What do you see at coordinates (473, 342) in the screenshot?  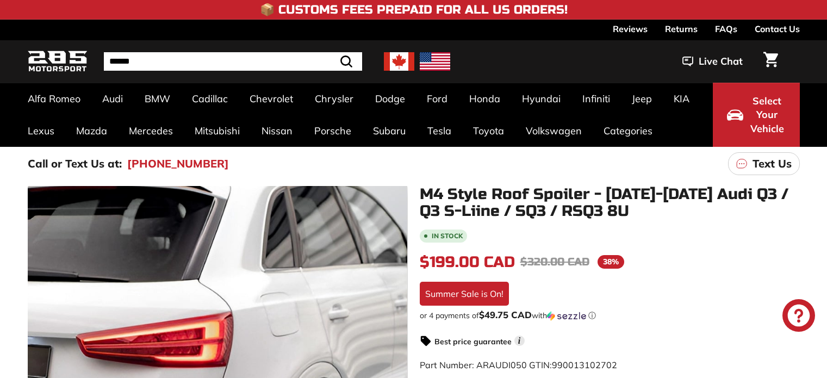 I see `strong: Best price guarantee` at bounding box center [473, 342].